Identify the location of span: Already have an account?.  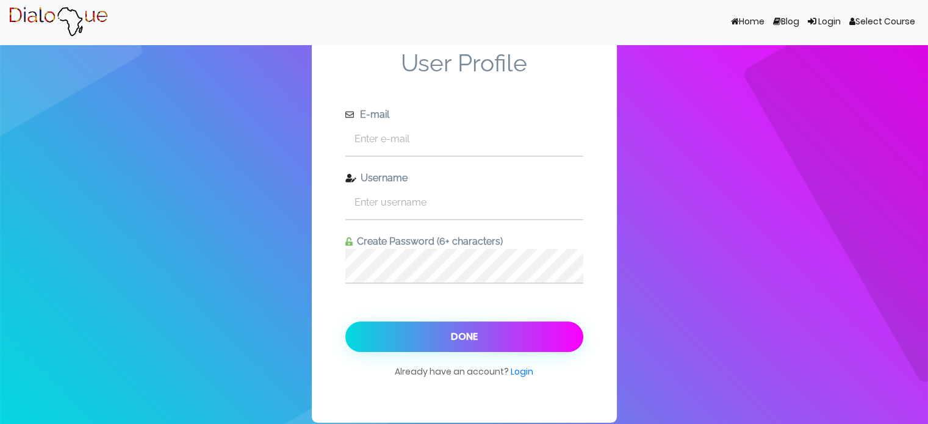
(464, 377).